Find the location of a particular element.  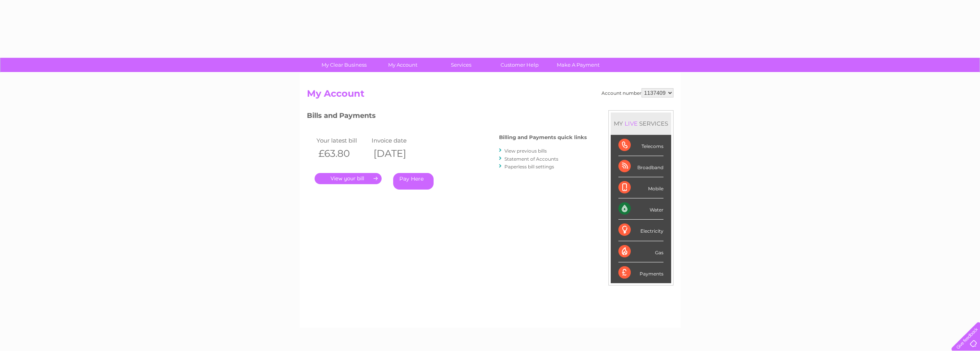

div: Payments is located at coordinates (641, 273).